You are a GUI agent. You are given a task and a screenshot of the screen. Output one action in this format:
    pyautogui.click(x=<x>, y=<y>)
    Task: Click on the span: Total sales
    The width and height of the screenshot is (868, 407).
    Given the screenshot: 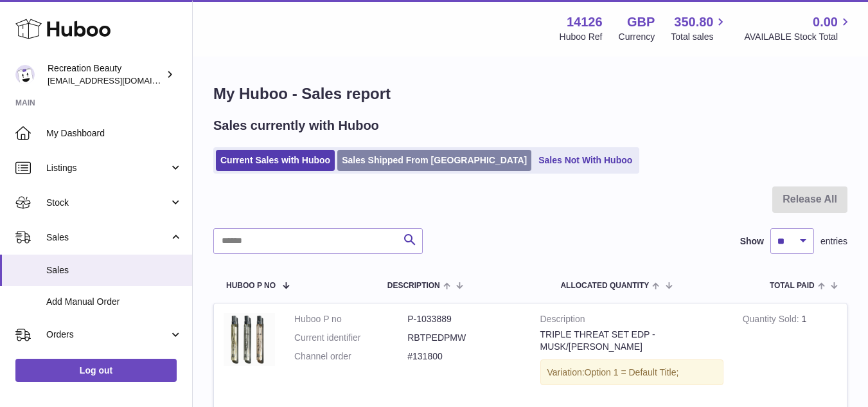 What is the action you would take?
    pyautogui.click(x=699, y=37)
    